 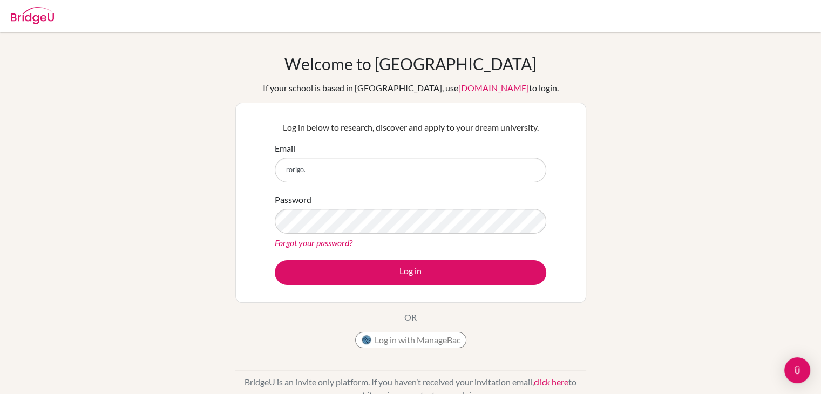 What do you see at coordinates (410, 317) in the screenshot?
I see `p: OR` at bounding box center [410, 317].